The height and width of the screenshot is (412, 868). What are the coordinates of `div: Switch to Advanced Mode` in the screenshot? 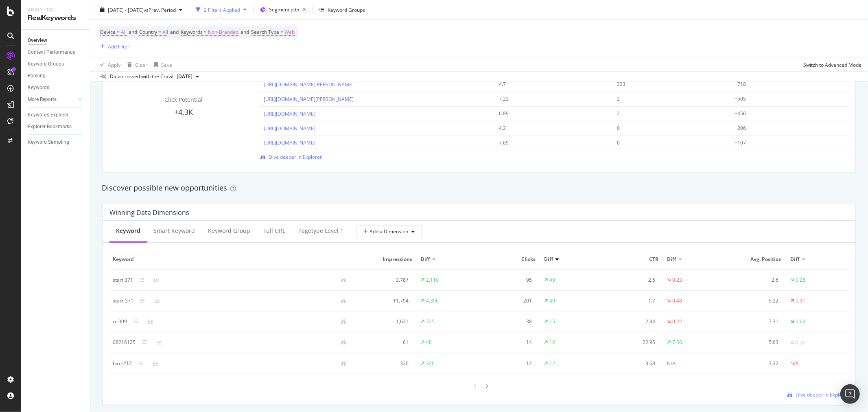 It's located at (832, 64).